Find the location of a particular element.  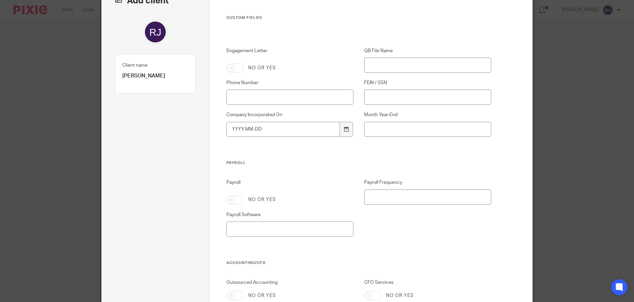

label: Payroll Frequency is located at coordinates (428, 183).